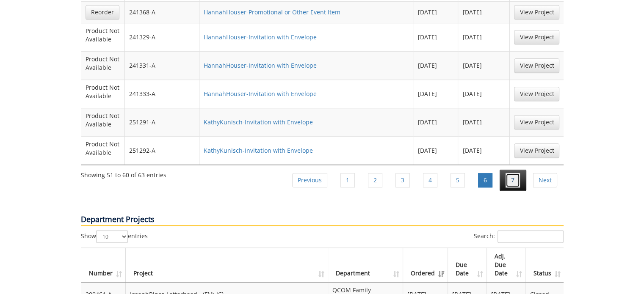 The width and height of the screenshot is (644, 294). What do you see at coordinates (114, 236) in the screenshot?
I see `label: Show entries` at bounding box center [114, 236].